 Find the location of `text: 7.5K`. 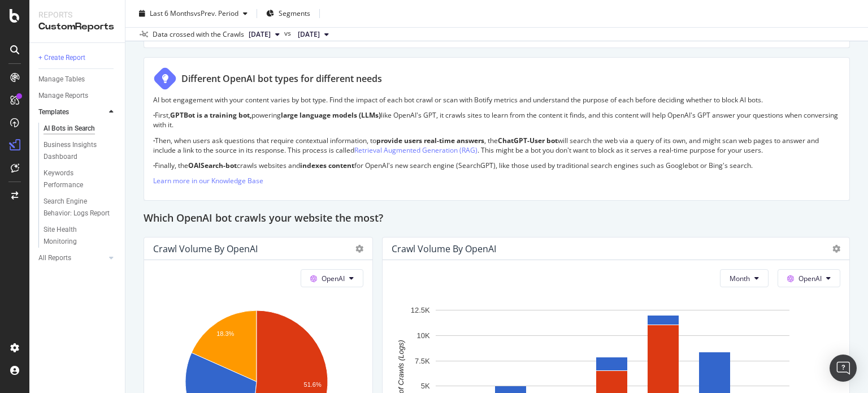

text: 7.5K is located at coordinates (422, 361).